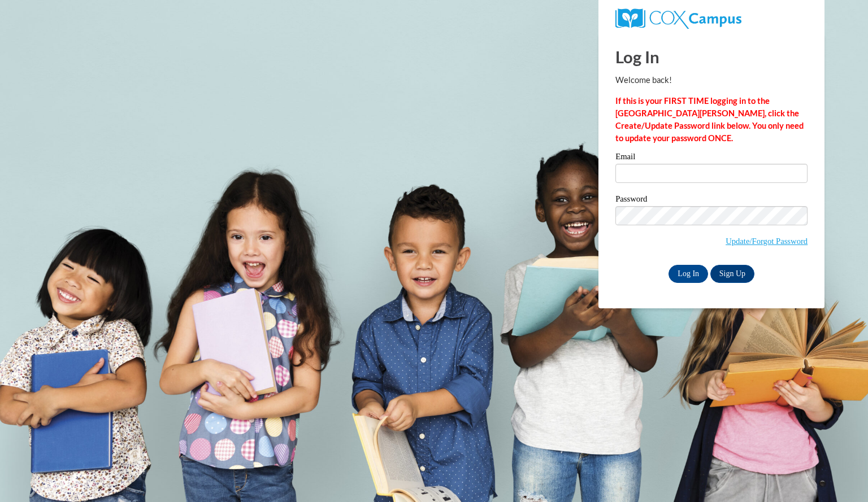  What do you see at coordinates (711, 80) in the screenshot?
I see `p: Welcome back!` at bounding box center [711, 80].